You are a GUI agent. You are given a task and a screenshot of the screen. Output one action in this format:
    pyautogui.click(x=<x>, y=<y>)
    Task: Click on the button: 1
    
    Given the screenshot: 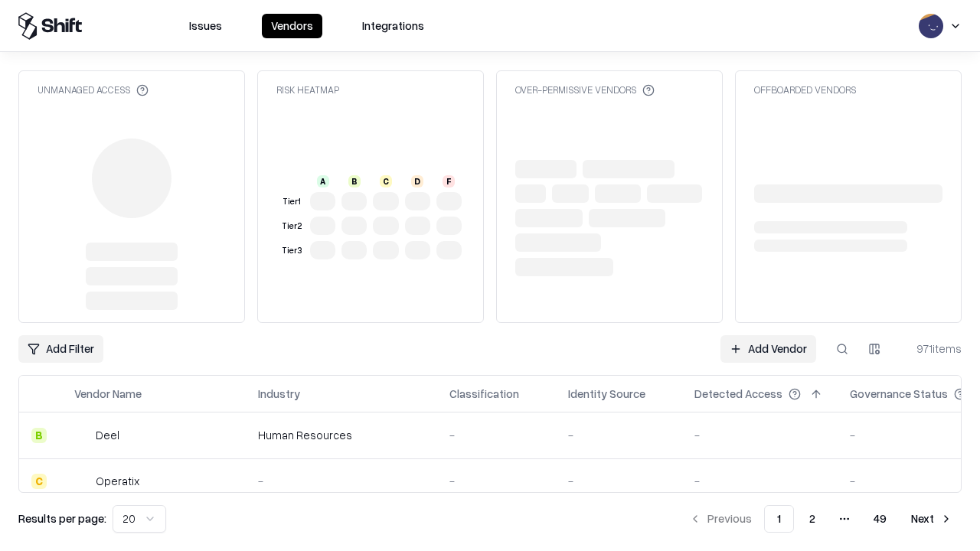 What is the action you would take?
    pyautogui.click(x=778, y=519)
    